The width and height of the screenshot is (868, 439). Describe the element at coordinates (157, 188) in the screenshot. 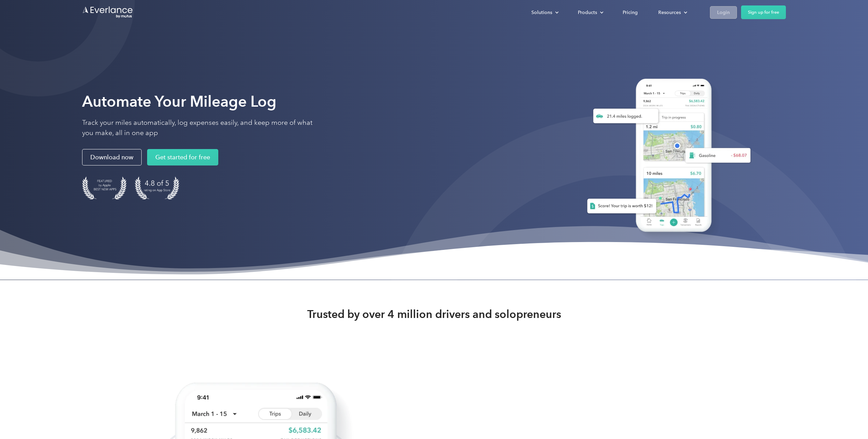

I see `img: 4.9 out of 5 stars on the app store` at that location.